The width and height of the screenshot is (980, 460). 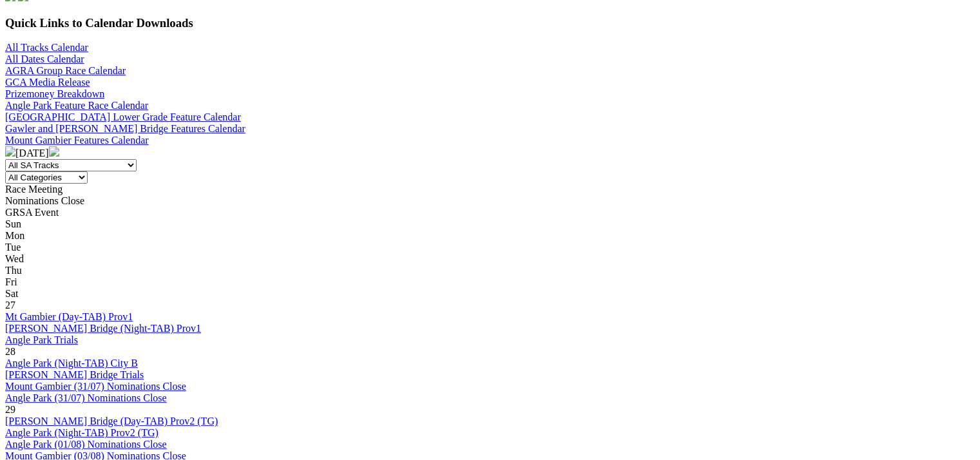 I want to click on img: chevron-right-pager-white.svg, so click(x=54, y=151).